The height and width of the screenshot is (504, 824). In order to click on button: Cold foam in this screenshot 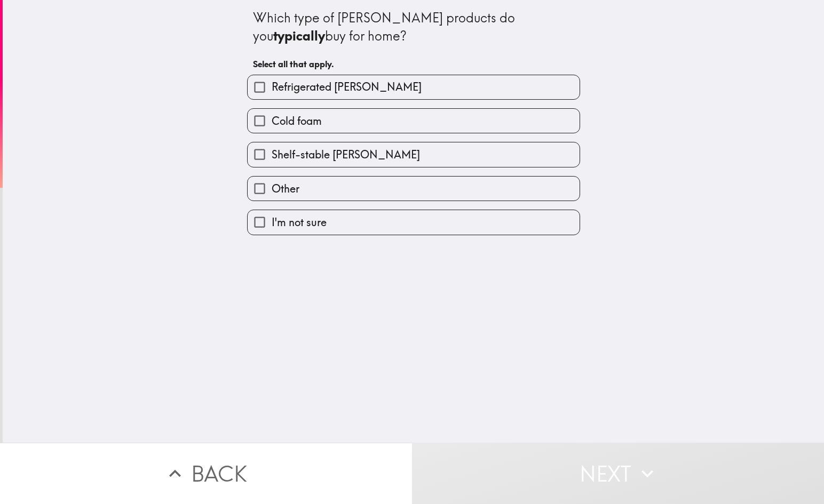, I will do `click(414, 120)`.